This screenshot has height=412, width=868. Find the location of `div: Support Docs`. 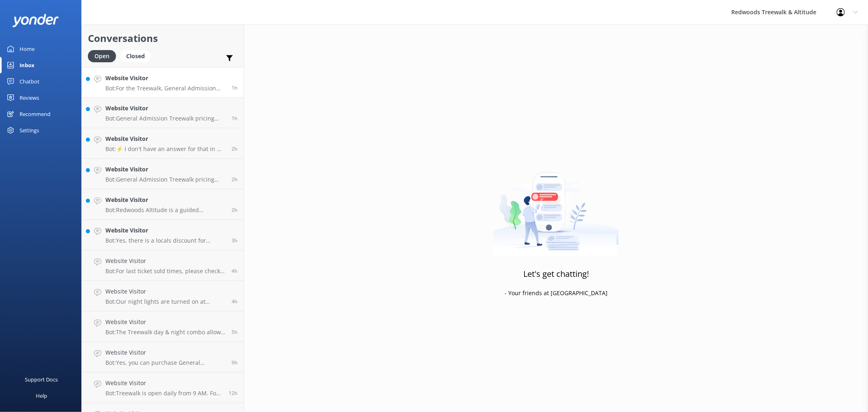

div: Support Docs is located at coordinates (41, 379).